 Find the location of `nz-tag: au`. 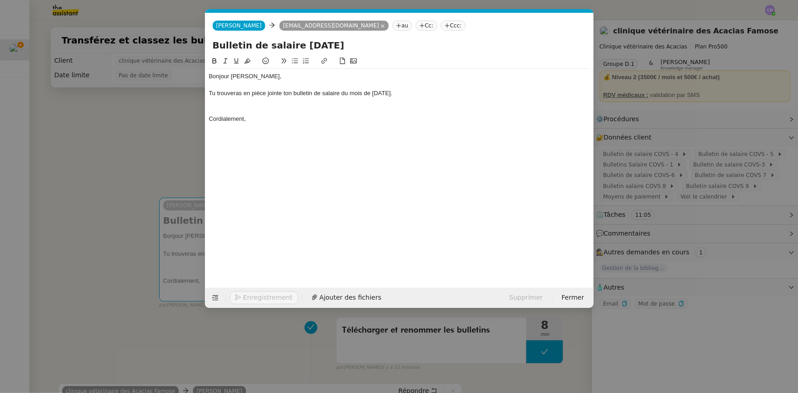

nz-tag: au is located at coordinates (402, 26).